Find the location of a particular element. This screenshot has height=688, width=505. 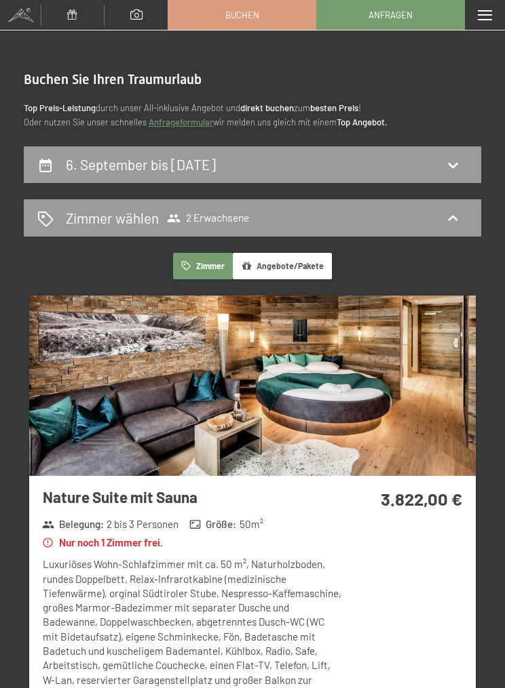

span: 2 bis 3 Personen is located at coordinates (142, 524).